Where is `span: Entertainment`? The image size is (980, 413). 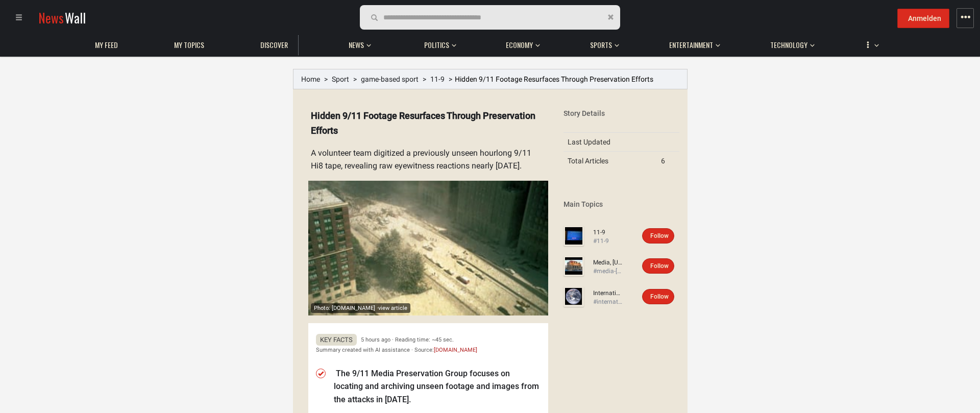 span: Entertainment is located at coordinates (691, 45).